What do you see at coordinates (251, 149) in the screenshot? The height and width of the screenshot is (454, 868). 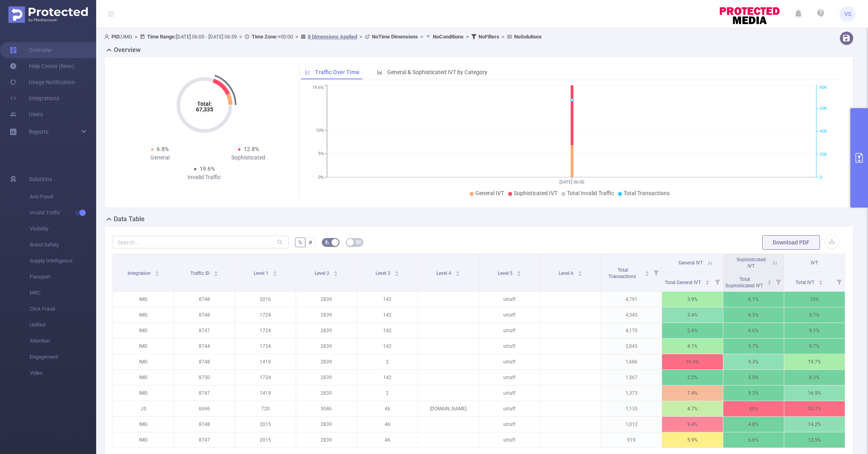 I see `span: 12.8%` at bounding box center [251, 149].